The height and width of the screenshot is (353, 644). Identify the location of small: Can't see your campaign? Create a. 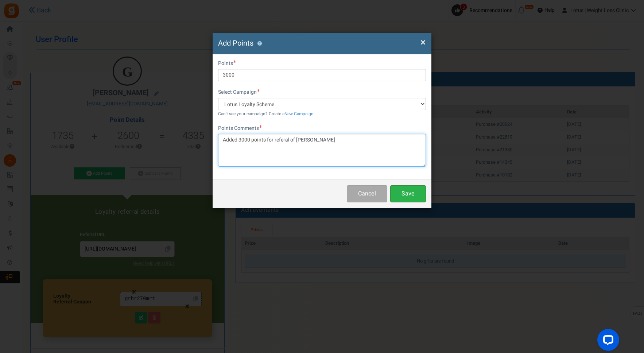
(266, 113).